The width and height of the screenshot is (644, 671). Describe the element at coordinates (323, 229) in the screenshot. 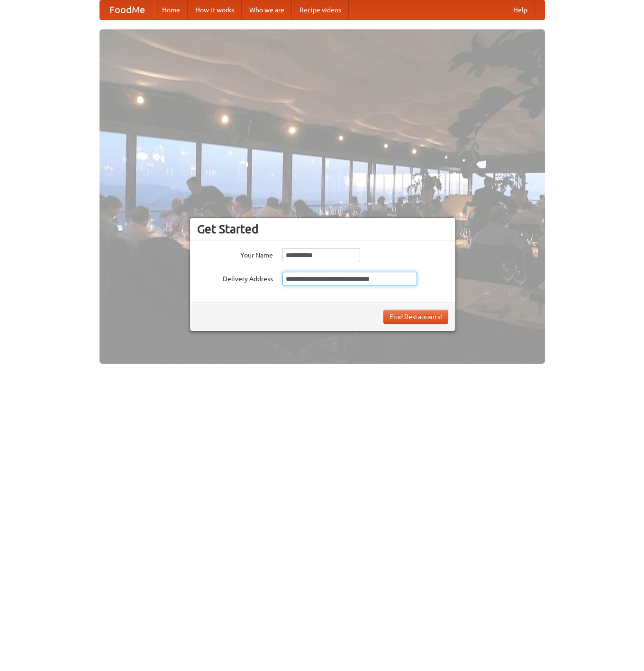

I see `h3: Get Started` at that location.